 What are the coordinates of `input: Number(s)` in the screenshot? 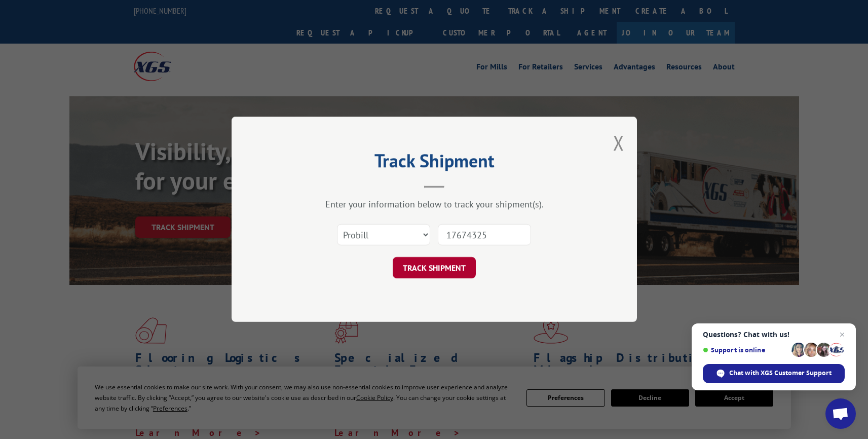 It's located at (485, 235).